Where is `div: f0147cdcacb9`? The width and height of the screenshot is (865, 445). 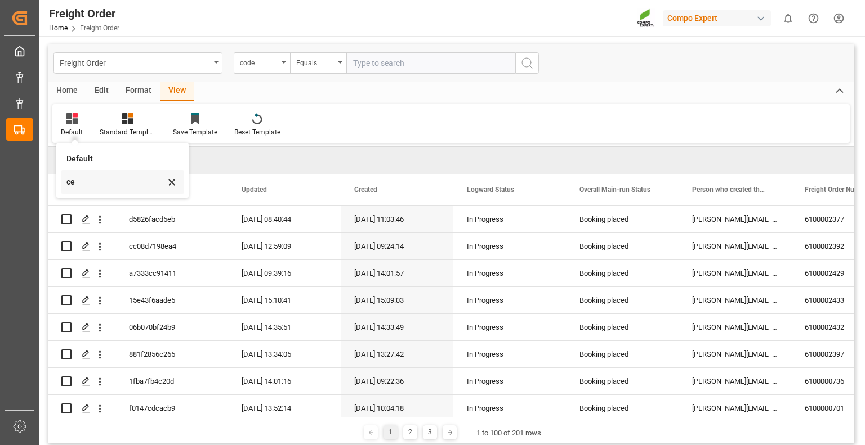 div: f0147cdcacb9 is located at coordinates (172, 408).